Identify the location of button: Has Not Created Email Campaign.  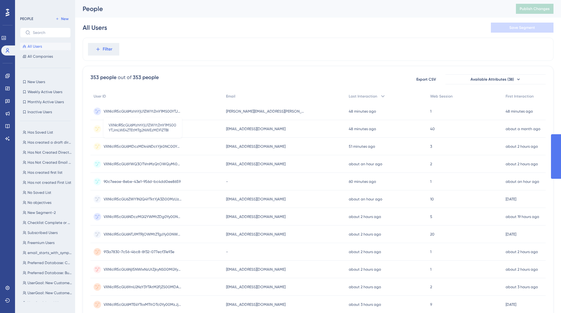
(47, 162).